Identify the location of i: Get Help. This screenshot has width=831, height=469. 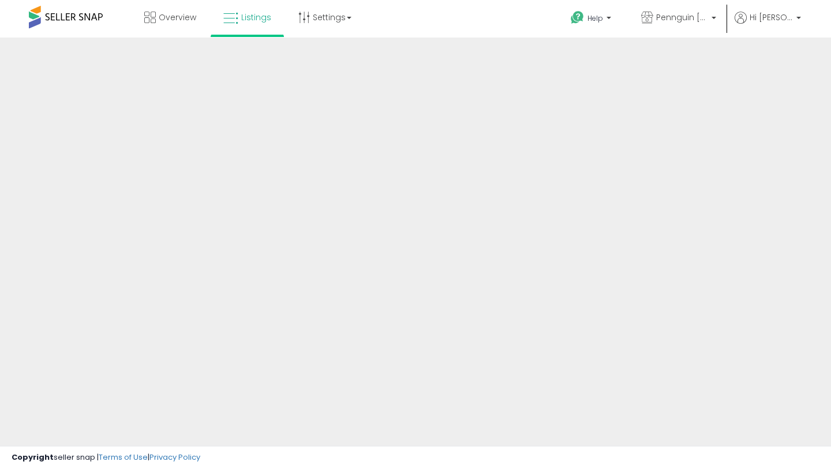
(577, 17).